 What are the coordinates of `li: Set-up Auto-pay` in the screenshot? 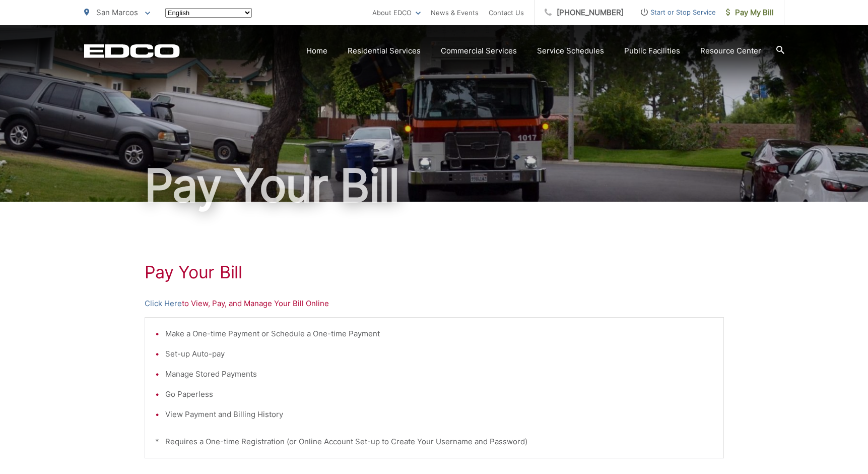 It's located at (439, 354).